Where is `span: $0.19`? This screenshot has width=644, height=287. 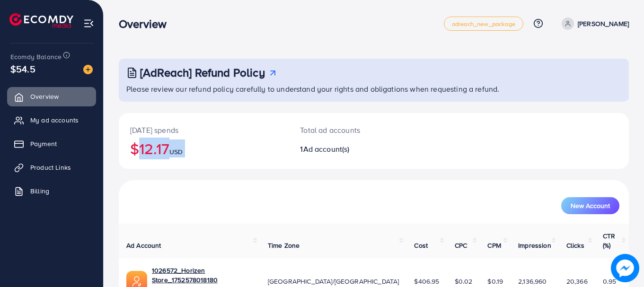
span: $0.19 is located at coordinates (495, 281).